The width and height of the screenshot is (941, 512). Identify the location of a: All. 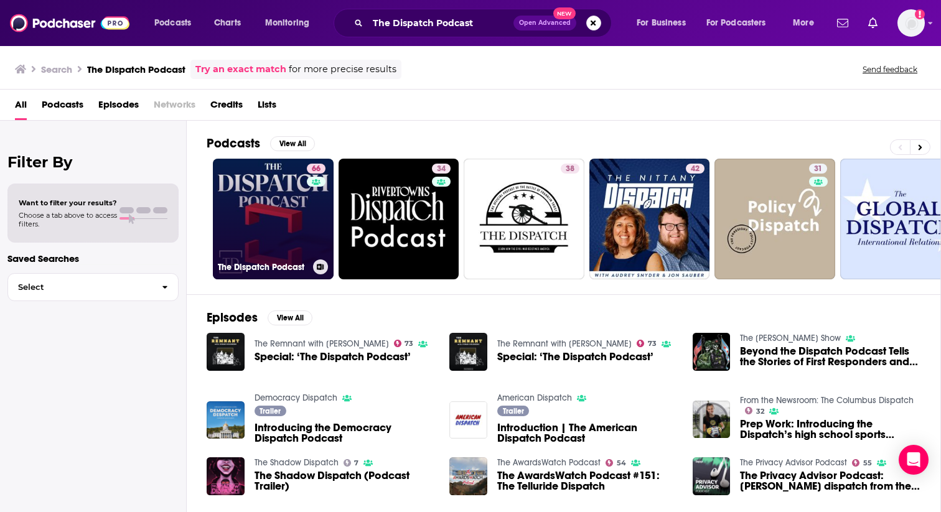
(21, 107).